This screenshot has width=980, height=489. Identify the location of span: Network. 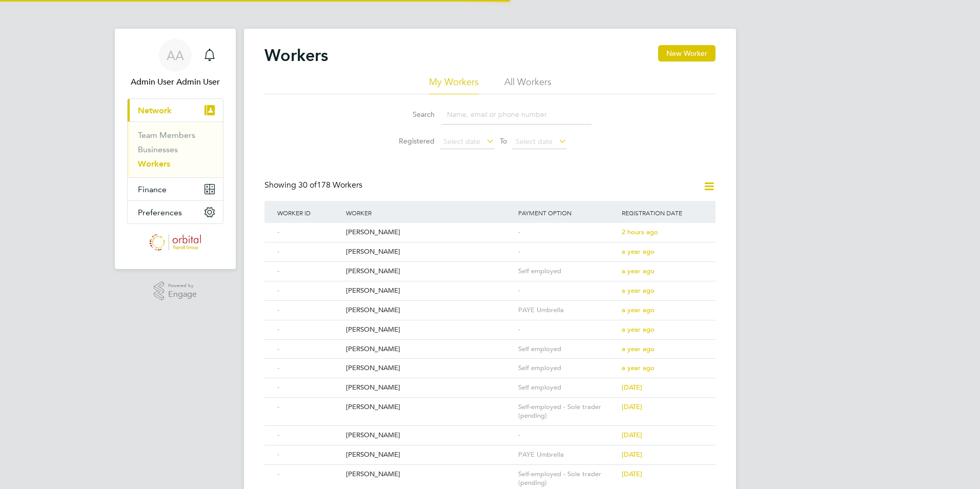
(154, 110).